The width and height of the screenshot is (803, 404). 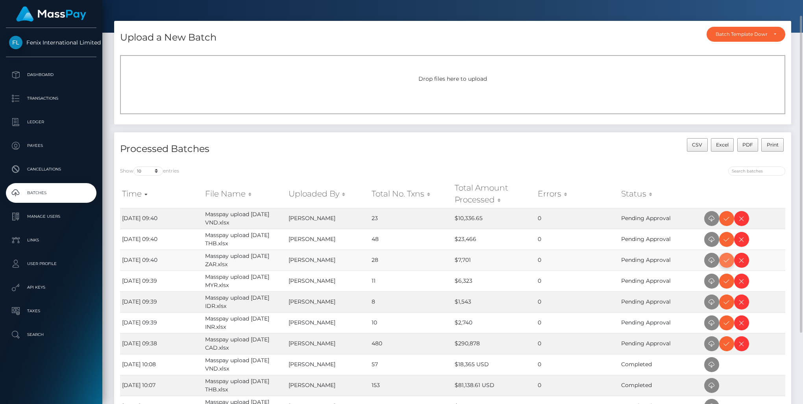 What do you see at coordinates (494, 194) in the screenshot?
I see `th: Total Amount Processed: activate to sort column ascending` at bounding box center [494, 194].